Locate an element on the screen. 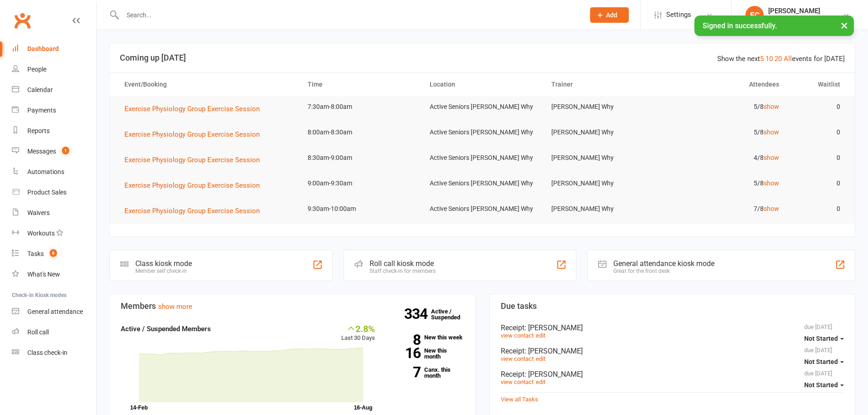  strong: 8 is located at coordinates (405, 340).